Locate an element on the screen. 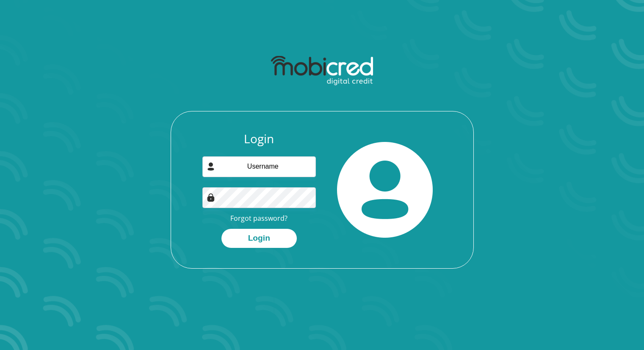  img: mobicred logo is located at coordinates (322, 71).